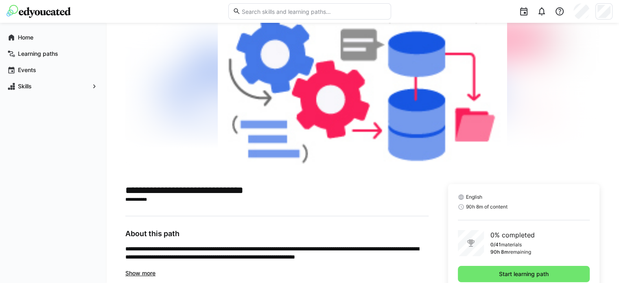 The image size is (619, 283). I want to click on p: 90h 8m, so click(499, 252).